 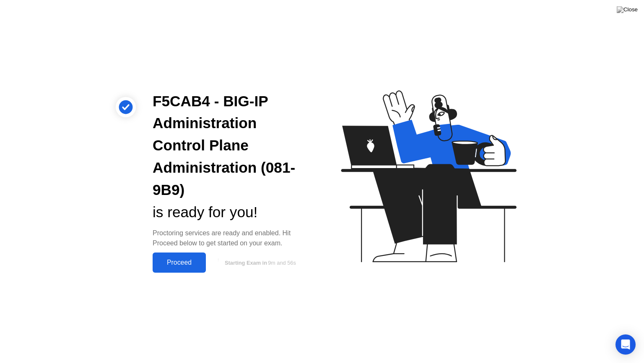 I want to click on span: 9m and 56s, so click(x=282, y=262).